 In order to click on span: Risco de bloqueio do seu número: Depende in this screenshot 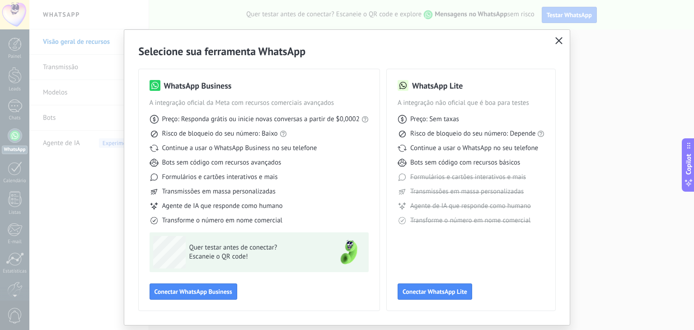, I will do `click(473, 134)`.